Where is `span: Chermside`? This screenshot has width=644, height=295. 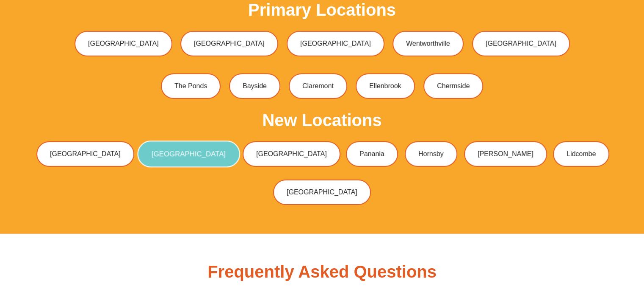 span: Chermside is located at coordinates (453, 86).